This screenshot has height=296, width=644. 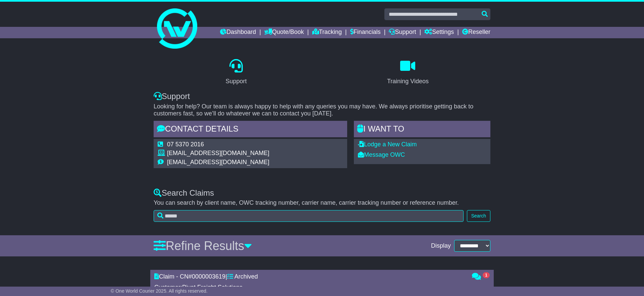 What do you see at coordinates (441, 246) in the screenshot?
I see `span: Display` at bounding box center [441, 246].